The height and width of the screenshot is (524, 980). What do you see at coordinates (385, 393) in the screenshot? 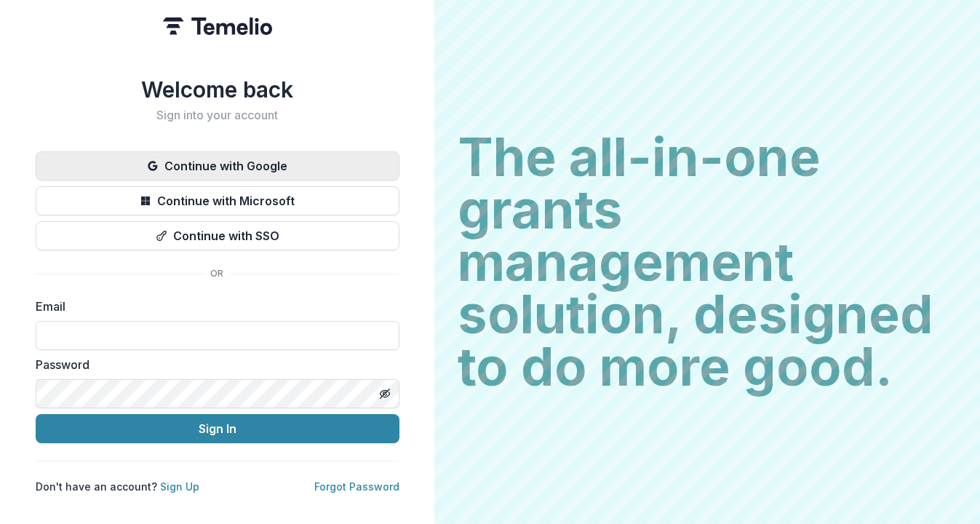
I see `button: Toggle password visibility` at bounding box center [385, 393].